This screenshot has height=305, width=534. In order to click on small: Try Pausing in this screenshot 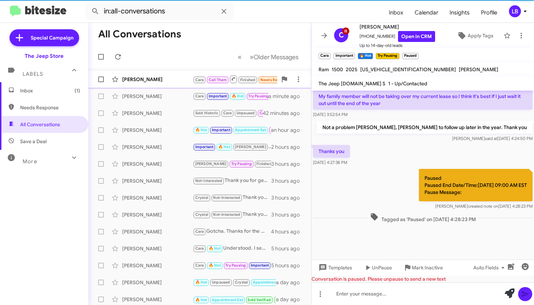, I will do `click(387, 56)`.